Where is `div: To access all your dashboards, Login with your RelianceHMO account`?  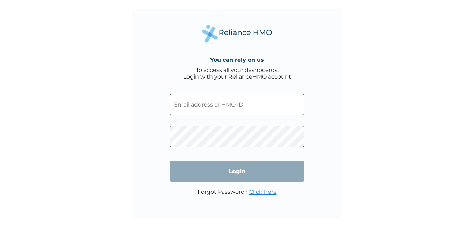
div: To access all your dashboards, Login with your RelianceHMO account is located at coordinates (237, 73).